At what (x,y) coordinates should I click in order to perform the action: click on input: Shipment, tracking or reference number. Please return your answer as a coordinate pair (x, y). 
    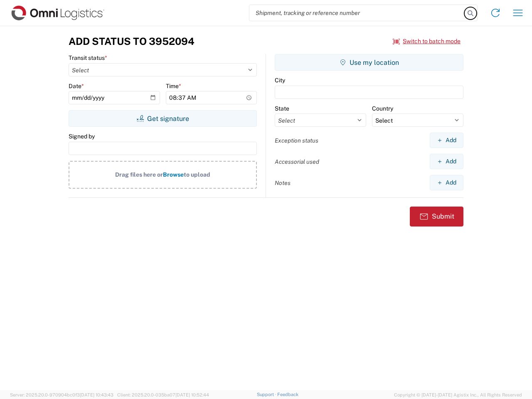
    Looking at the image, I should click on (357, 13).